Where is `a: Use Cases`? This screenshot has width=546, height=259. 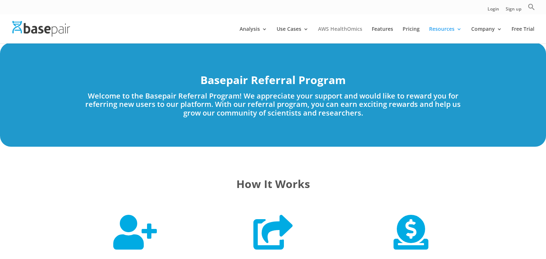 a: Use Cases is located at coordinates (292, 35).